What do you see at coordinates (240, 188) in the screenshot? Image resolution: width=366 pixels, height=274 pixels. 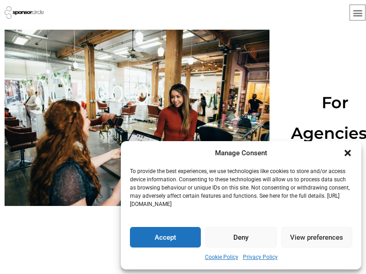 I see `p: To provide the best experiences, we use technologies like cookies to store and/or access device i...` at bounding box center [240, 188].